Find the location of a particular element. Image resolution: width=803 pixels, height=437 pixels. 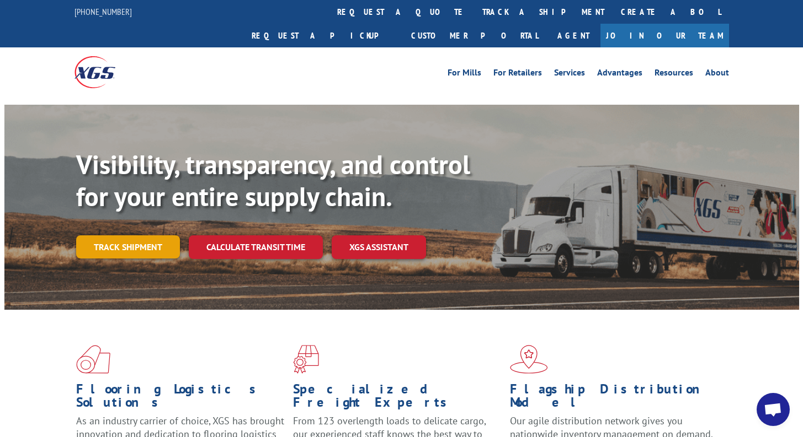

a: Join Our Team is located at coordinates (664, 35).